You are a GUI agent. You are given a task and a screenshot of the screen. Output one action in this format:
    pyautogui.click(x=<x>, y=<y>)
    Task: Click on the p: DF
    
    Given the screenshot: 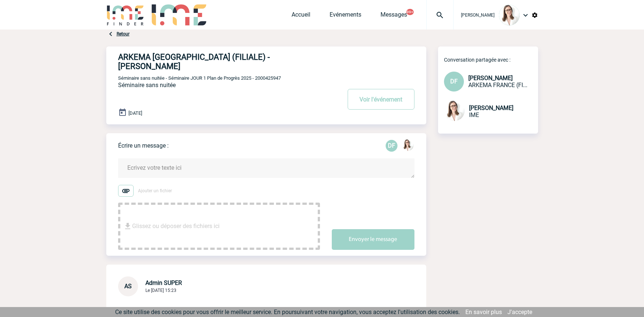 What is the action you would take?
    pyautogui.click(x=392, y=146)
    